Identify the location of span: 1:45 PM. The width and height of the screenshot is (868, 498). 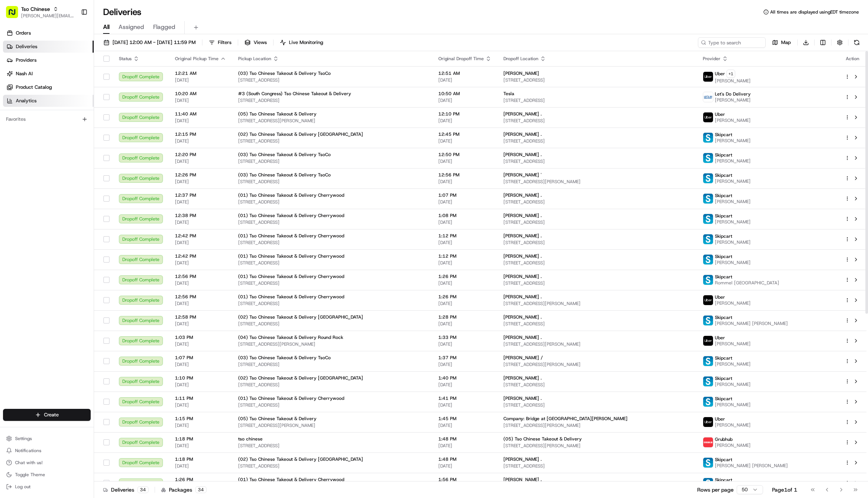
(465, 419).